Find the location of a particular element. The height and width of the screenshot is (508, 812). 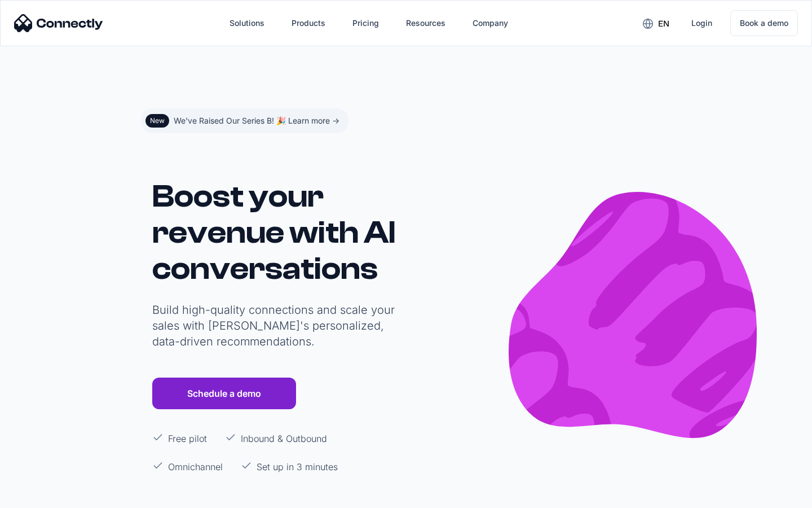

img: Connectly Logo is located at coordinates (58, 23).